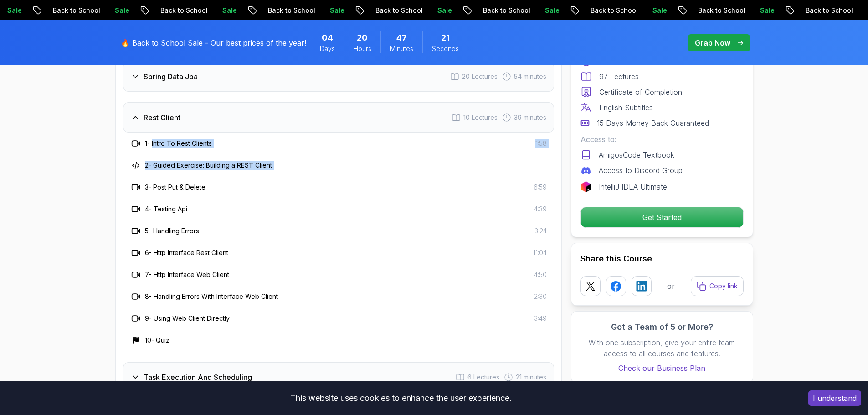  Describe the element at coordinates (540, 296) in the screenshot. I see `span: 2:30` at that location.